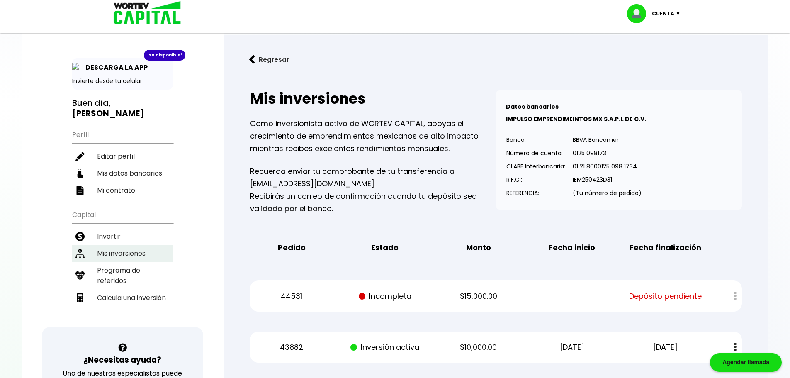  What do you see at coordinates (122, 162) in the screenshot?
I see `ul: Perfil` at bounding box center [122, 162].